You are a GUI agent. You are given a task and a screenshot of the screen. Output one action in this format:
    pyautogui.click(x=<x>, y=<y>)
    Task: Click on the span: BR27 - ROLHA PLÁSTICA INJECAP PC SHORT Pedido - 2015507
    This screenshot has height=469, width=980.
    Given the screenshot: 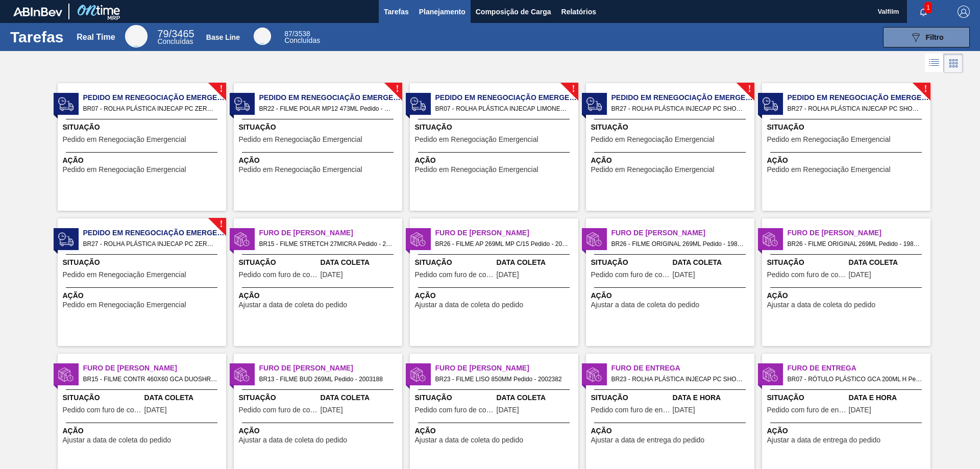 What is the action you would take?
    pyautogui.click(x=855, y=109)
    